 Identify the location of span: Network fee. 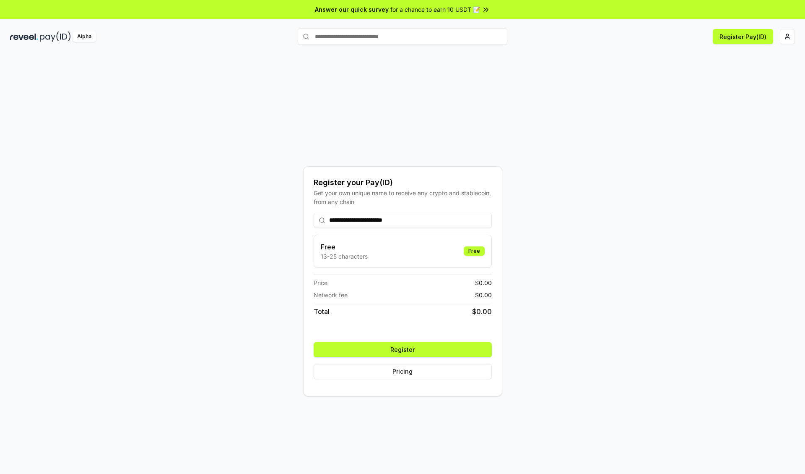
(331, 294).